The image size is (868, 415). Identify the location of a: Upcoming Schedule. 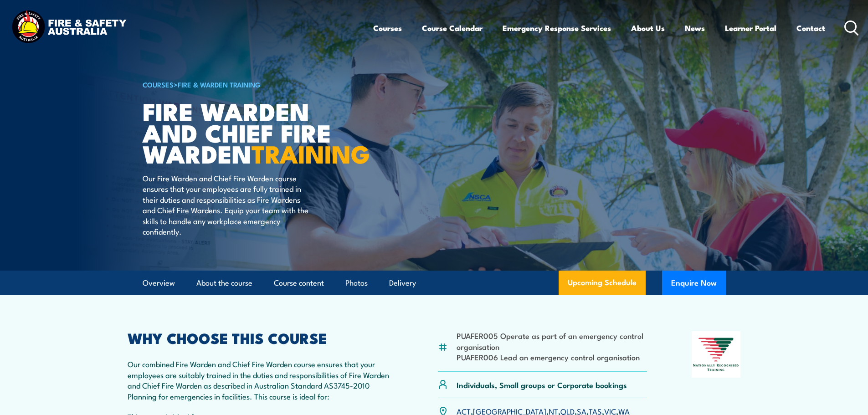
(602, 283).